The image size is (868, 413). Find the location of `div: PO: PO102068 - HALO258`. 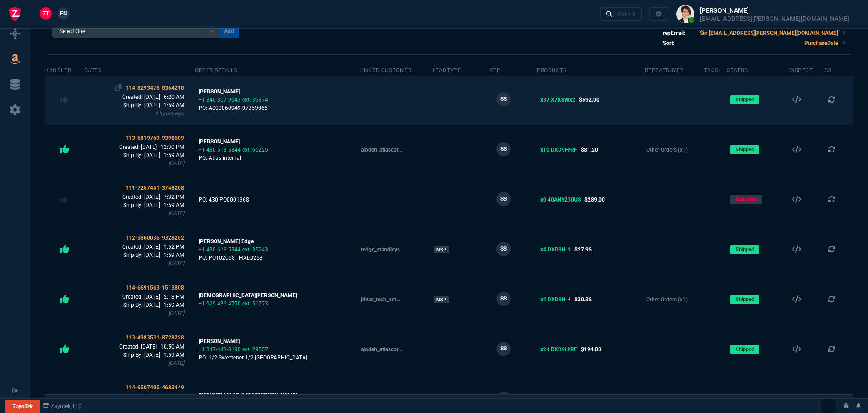

div: PO: PO102068 - HALO258 is located at coordinates (230, 258).